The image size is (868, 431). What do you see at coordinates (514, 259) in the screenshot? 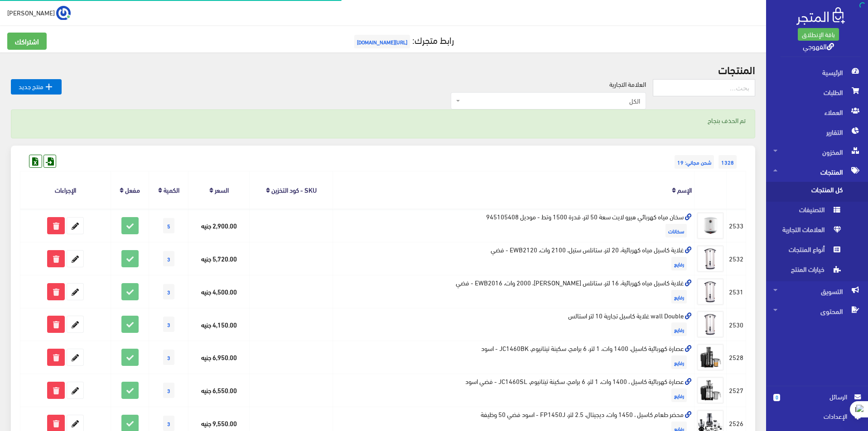
I see `td: غلاية كاسيل مياه كهربائية، 20 لتر، ستانلس ستيل، 2100 وات، EWB2120 - فضي` at bounding box center [514, 259].